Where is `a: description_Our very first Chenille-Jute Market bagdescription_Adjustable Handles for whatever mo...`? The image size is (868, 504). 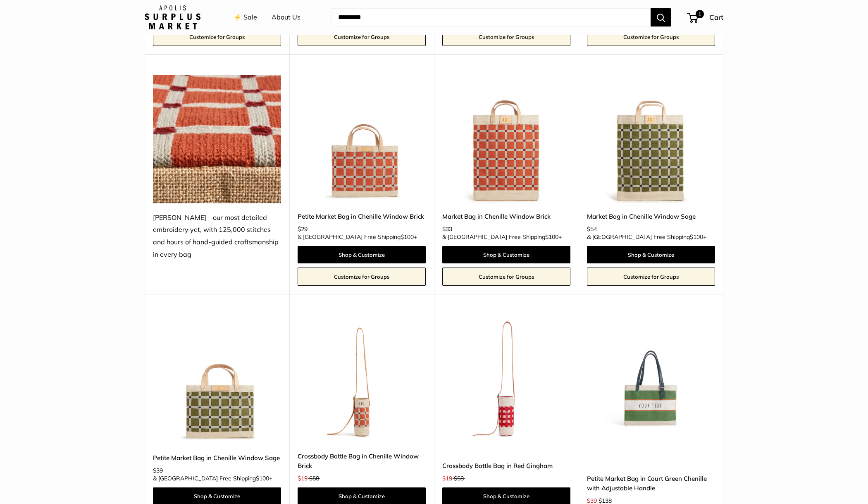 a: description_Our very first Chenille-Jute Market bagdescription_Adjustable Handles for whatever mo... is located at coordinates (651, 378).